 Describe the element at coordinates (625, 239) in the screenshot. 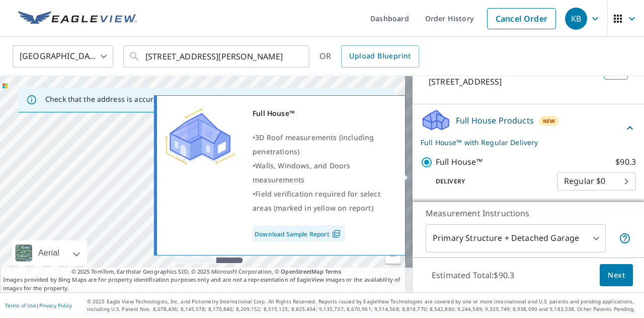

I see `span: Your report will include the primary structure and a detached garage if one exists.` at that location.